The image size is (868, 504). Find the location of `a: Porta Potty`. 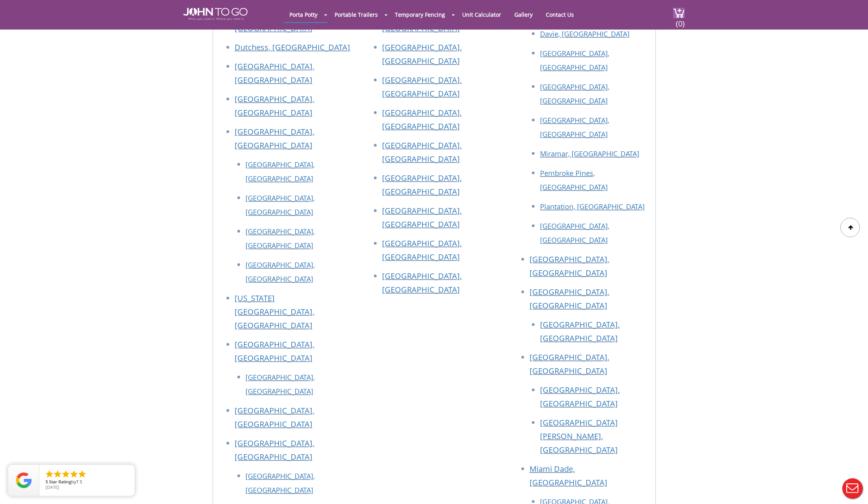

a: Porta Potty is located at coordinates (303, 14).